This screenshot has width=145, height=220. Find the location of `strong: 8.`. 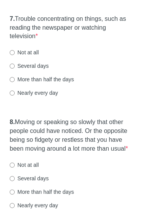

strong: 8. is located at coordinates (12, 122).